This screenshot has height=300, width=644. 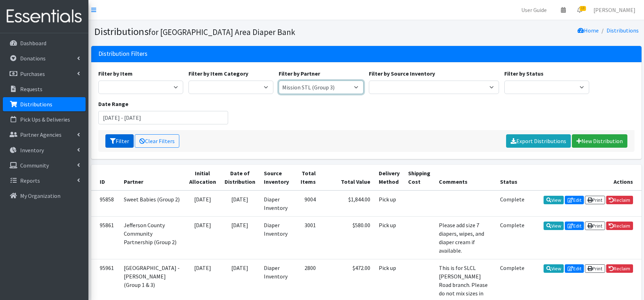 I want to click on td: $580.00, so click(x=348, y=238).